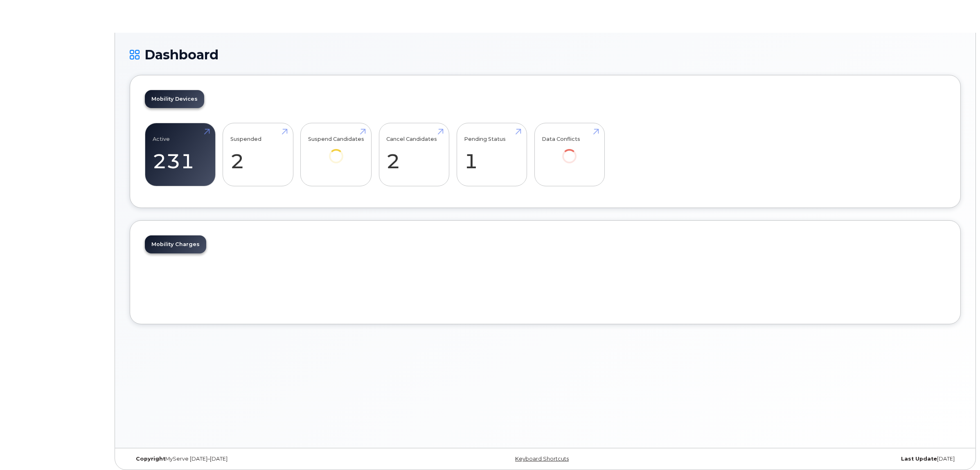  I want to click on a: Suspend Candidates, so click(336, 151).